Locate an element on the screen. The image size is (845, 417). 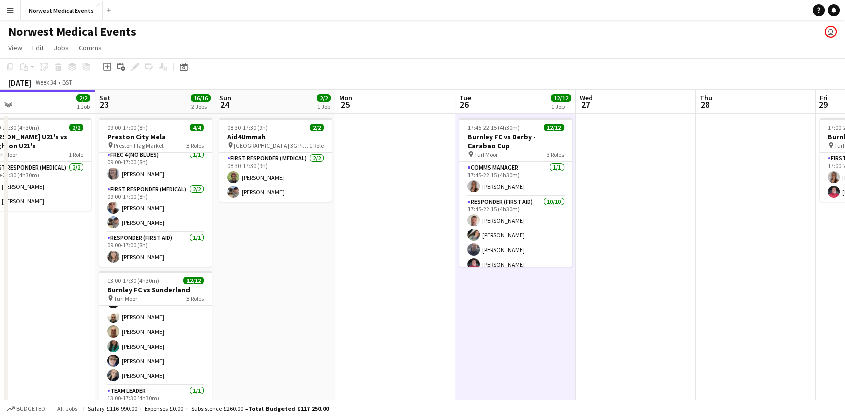
span: Edit is located at coordinates (38, 48).